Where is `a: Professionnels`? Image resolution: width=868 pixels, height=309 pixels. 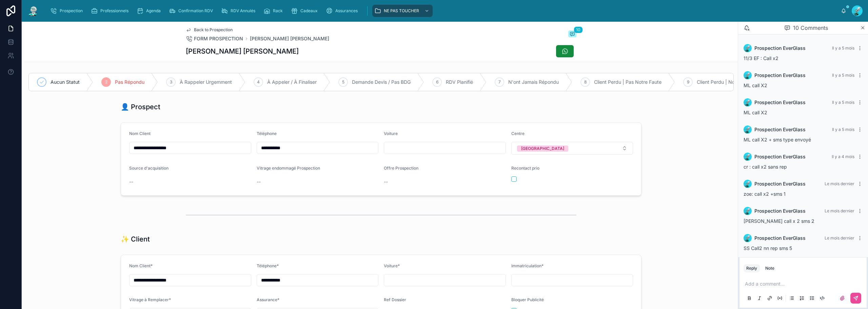
a: Professionnels is located at coordinates (111, 11).